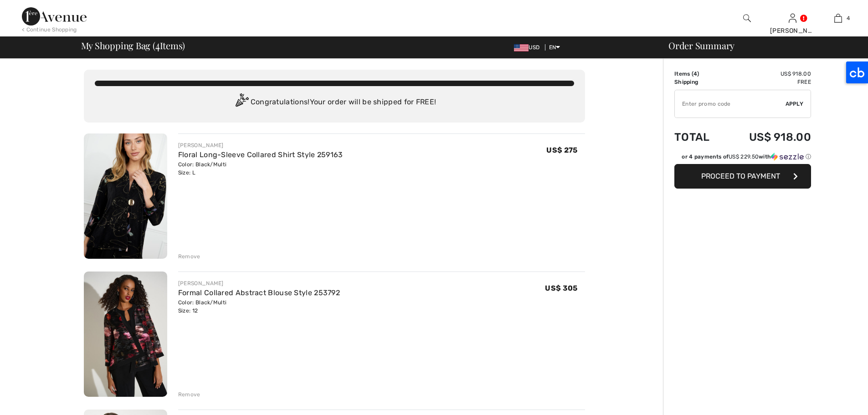 Image resolution: width=868 pixels, height=415 pixels. Describe the element at coordinates (746, 157) in the screenshot. I see `div: or 4 payments of with` at that location.